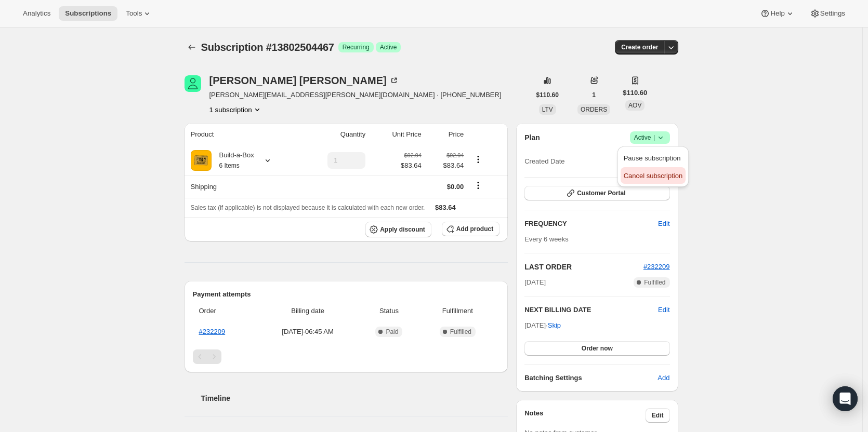  I want to click on h2: NEXT BILLING DATE, so click(591, 310).